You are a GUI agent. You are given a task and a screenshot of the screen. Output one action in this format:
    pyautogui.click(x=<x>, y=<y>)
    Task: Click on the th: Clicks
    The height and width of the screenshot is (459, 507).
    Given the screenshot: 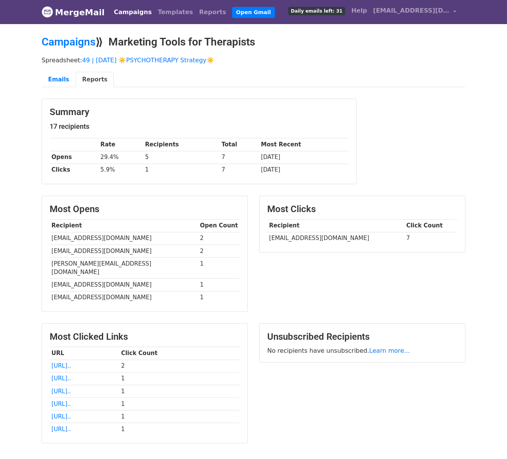 What is the action you would take?
    pyautogui.click(x=74, y=170)
    